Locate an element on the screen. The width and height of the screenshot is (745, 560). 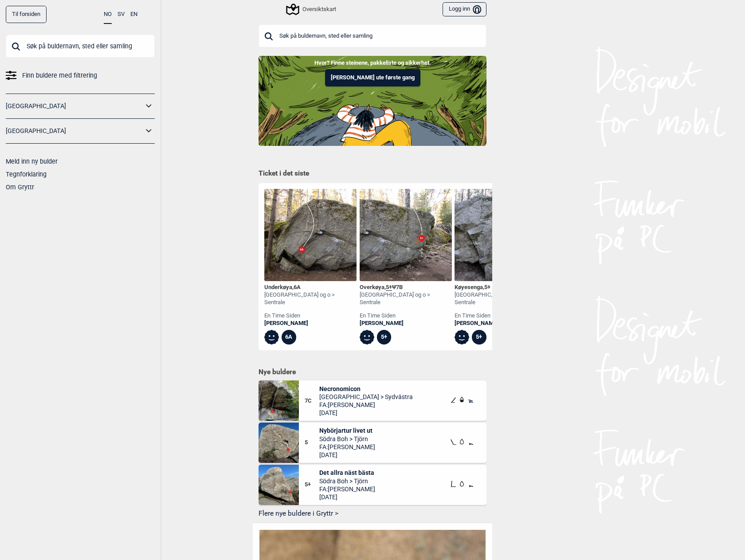
img: Indoor to outdoor is located at coordinates (372, 101).